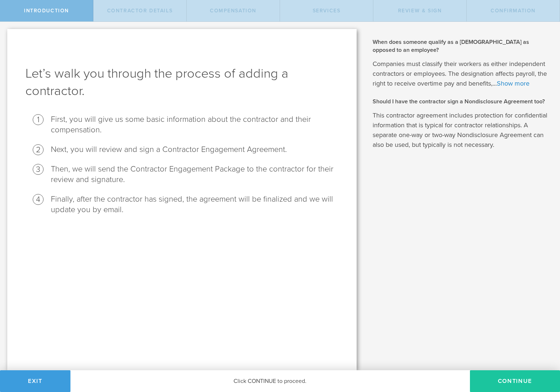  What do you see at coordinates (513, 83) in the screenshot?
I see `a: Show more` at bounding box center [513, 83].